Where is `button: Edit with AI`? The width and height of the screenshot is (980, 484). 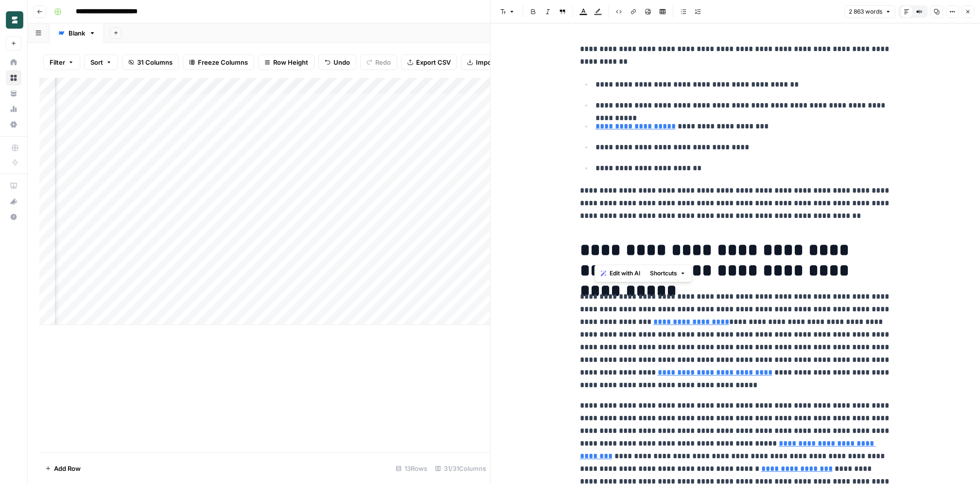
button: Edit with AI is located at coordinates (620, 273).